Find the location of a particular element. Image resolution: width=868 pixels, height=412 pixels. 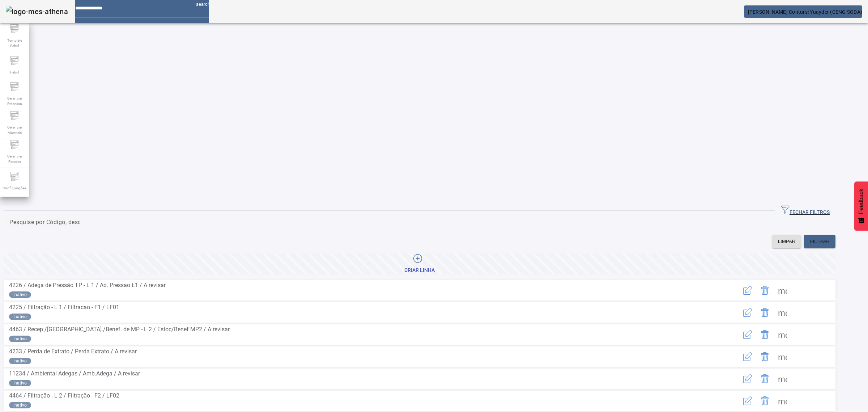

span: 4226 / Adega de Pressão TP - L 1 / Ad. Pressao L1 / A revisar is located at coordinates (87, 285).